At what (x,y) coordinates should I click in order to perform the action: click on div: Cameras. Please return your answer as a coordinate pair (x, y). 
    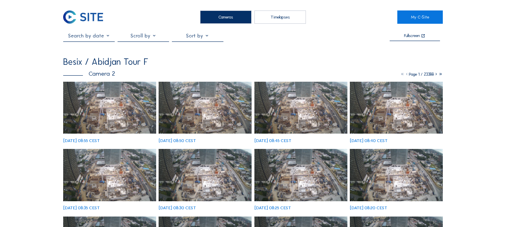
    Looking at the image, I should click on (226, 17).